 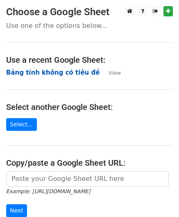 What do you see at coordinates (111, 73) in the screenshot?
I see `a: View` at bounding box center [111, 73].